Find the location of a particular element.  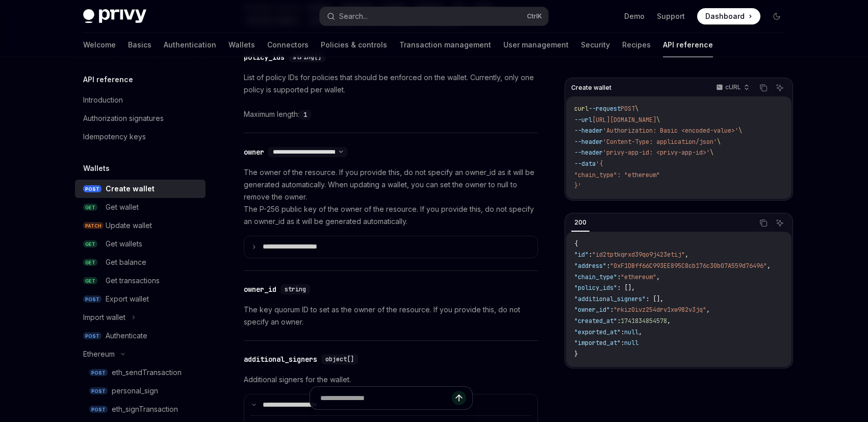

a: GETGet wallet is located at coordinates (140, 207).